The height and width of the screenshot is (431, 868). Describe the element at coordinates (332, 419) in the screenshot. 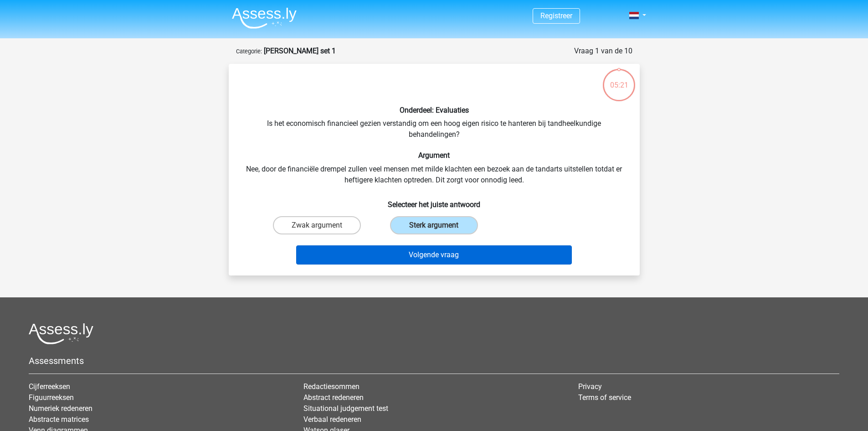

I see `a: Verbaal redeneren` at that location.